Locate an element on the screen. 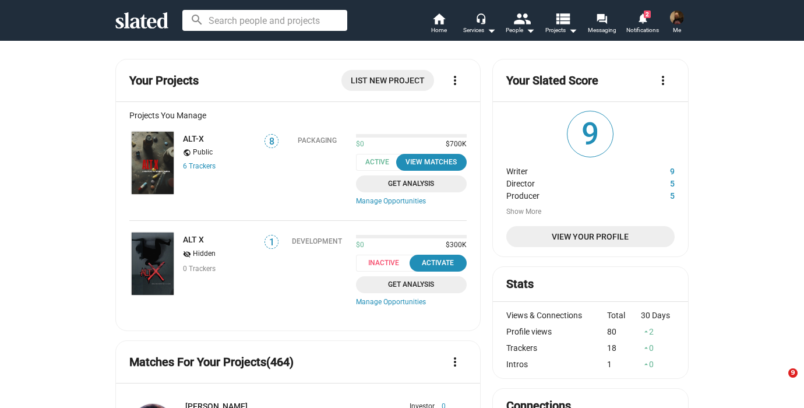 This screenshot has width=804, height=408. div: View Matches is located at coordinates (431, 162).